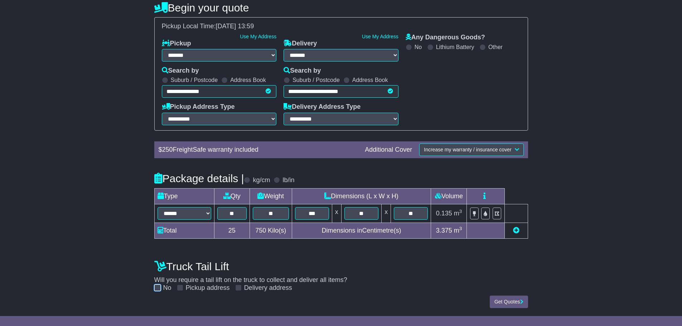 This screenshot has width=682, height=326. What do you see at coordinates (199, 178) in the screenshot?
I see `h4: Package details |` at bounding box center [199, 178].